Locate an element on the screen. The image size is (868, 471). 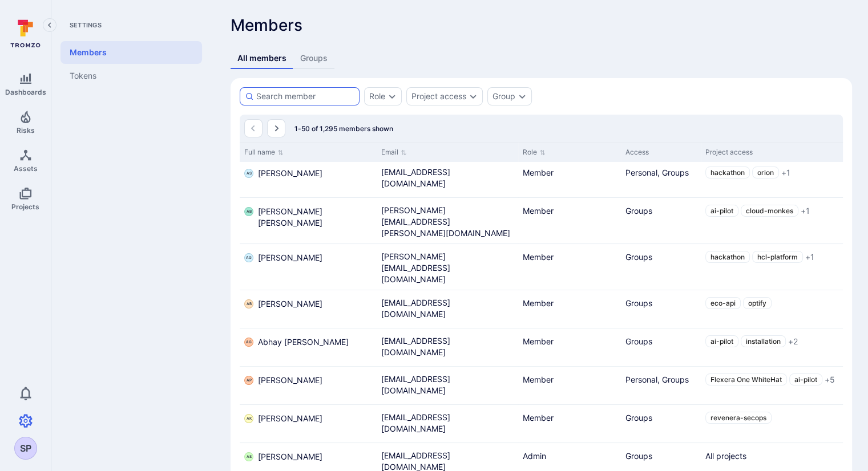
button: SP is located at coordinates (25, 448).